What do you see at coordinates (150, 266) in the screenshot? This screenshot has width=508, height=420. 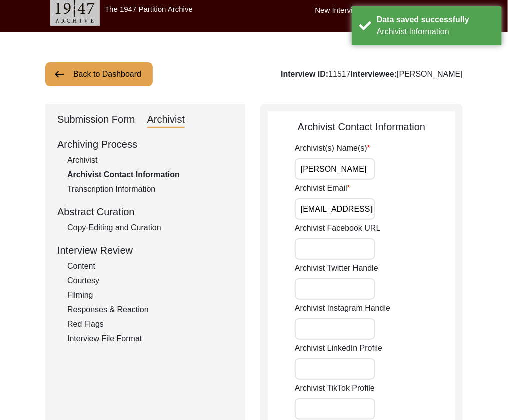 I see `div: Content` at bounding box center [150, 266].